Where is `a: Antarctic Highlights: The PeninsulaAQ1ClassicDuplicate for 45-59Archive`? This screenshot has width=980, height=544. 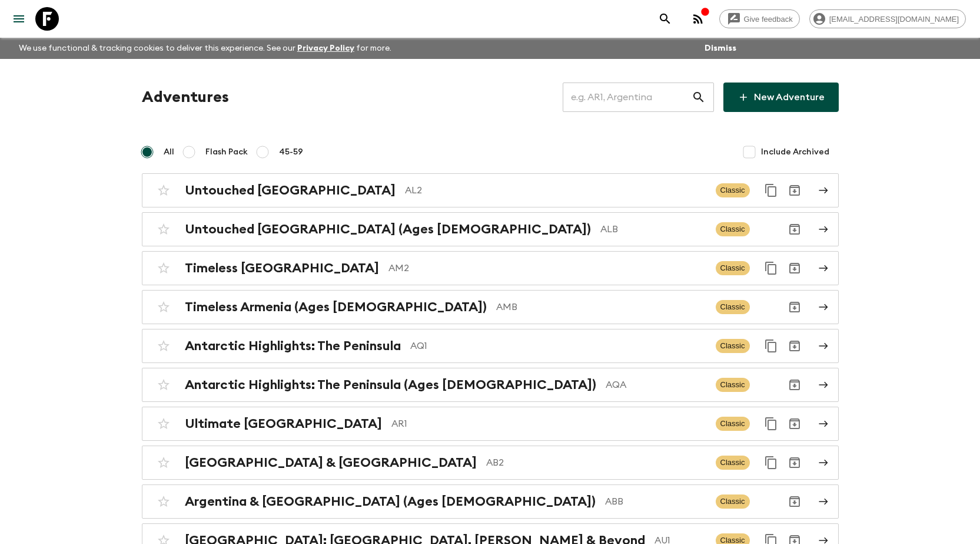 a: Antarctic Highlights: The PeninsulaAQ1ClassicDuplicate for 45-59Archive is located at coordinates (490, 346).